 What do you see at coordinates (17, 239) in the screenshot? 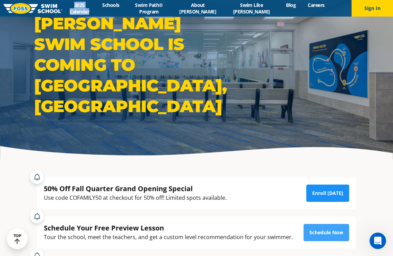
I see `div: TOP` at bounding box center [17, 239].